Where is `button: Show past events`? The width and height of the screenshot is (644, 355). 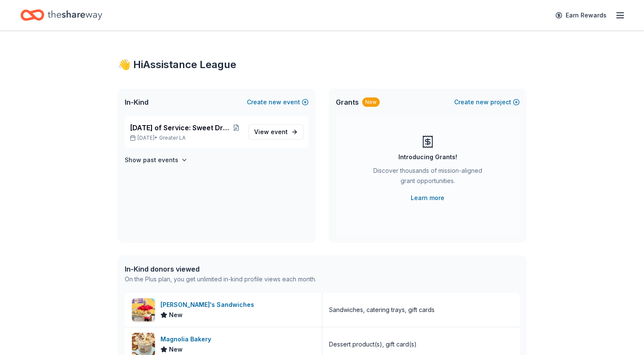 button: Show past events is located at coordinates (156, 160).